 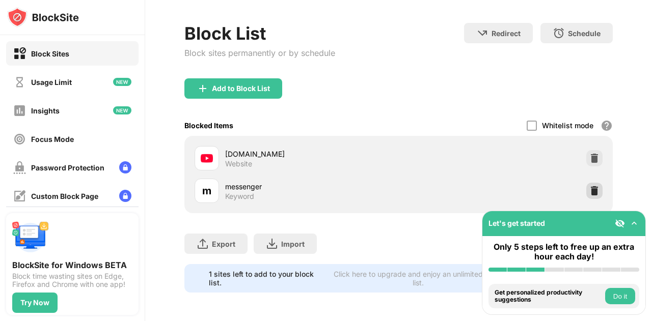 I want to click on img: time-usage-off.svg, so click(x=19, y=82).